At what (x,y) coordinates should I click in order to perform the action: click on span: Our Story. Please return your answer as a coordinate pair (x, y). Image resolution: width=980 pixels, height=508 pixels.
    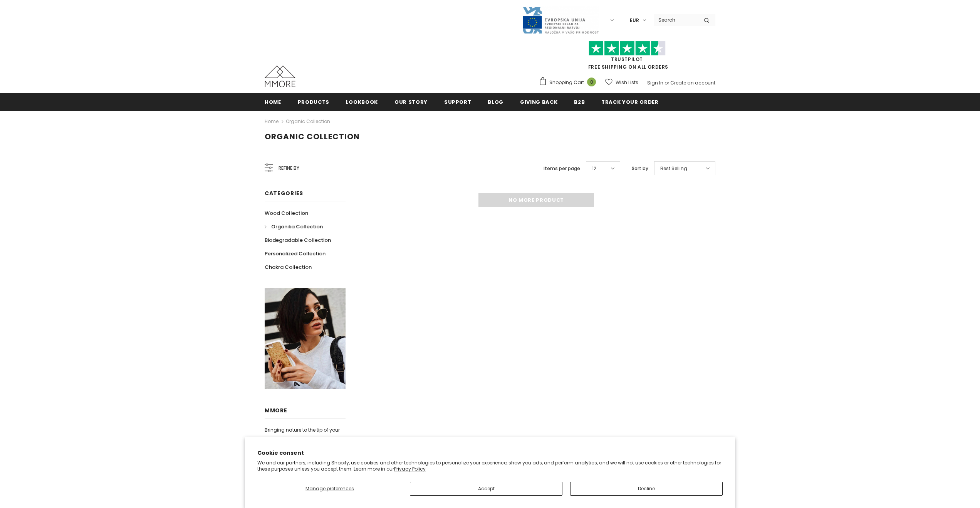
    Looking at the image, I should click on (411, 101).